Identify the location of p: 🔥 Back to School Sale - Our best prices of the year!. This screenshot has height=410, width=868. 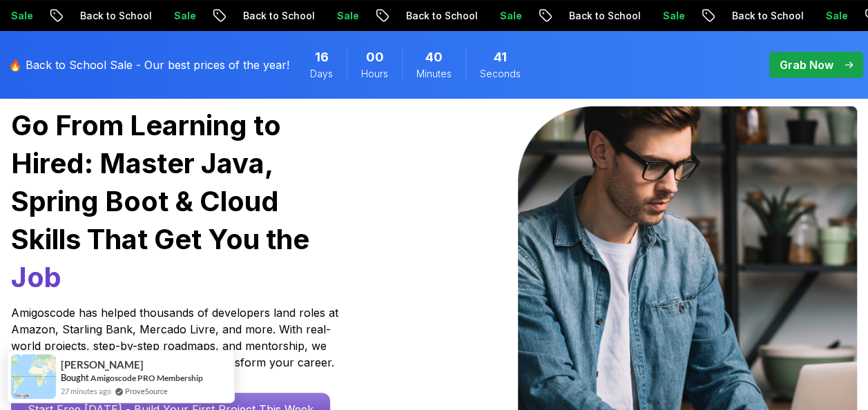
(149, 65).